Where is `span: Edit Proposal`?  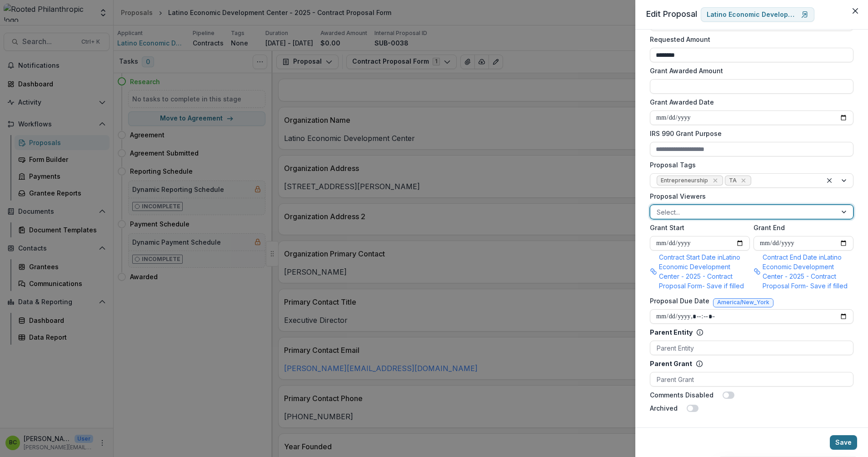 span: Edit Proposal is located at coordinates (672, 14).